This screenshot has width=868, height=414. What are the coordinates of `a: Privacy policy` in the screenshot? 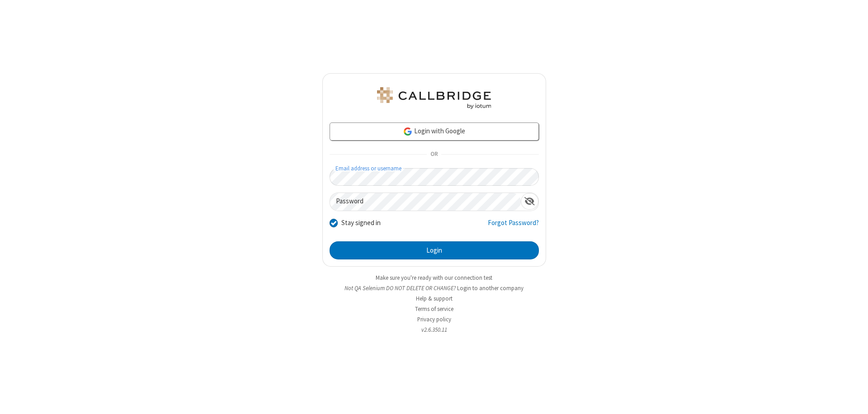 It's located at (434, 319).